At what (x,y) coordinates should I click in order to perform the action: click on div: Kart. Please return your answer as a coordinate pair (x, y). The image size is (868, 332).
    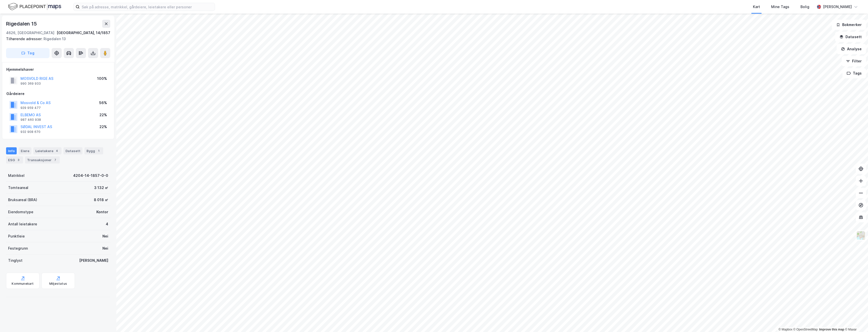
    Looking at the image, I should click on (756, 7).